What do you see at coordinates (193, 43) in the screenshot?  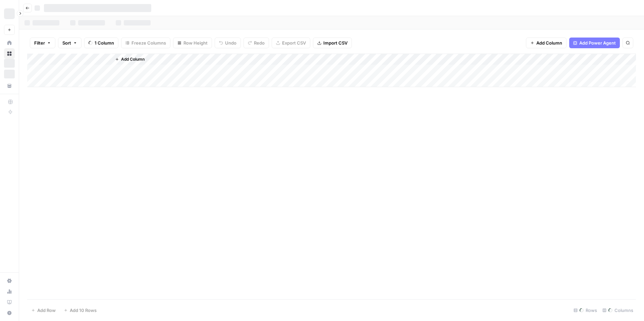 I see `button: Row Height` at bounding box center [193, 43].